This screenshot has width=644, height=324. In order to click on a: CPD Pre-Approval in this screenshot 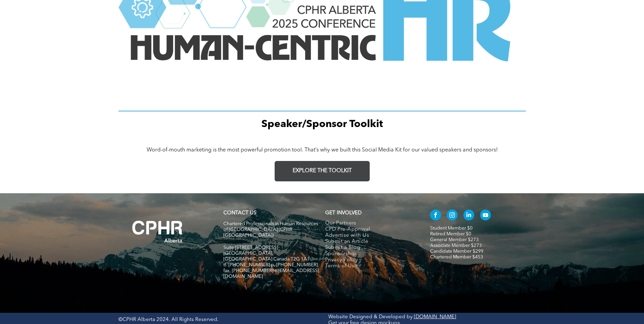, I will do `click(370, 229)`.